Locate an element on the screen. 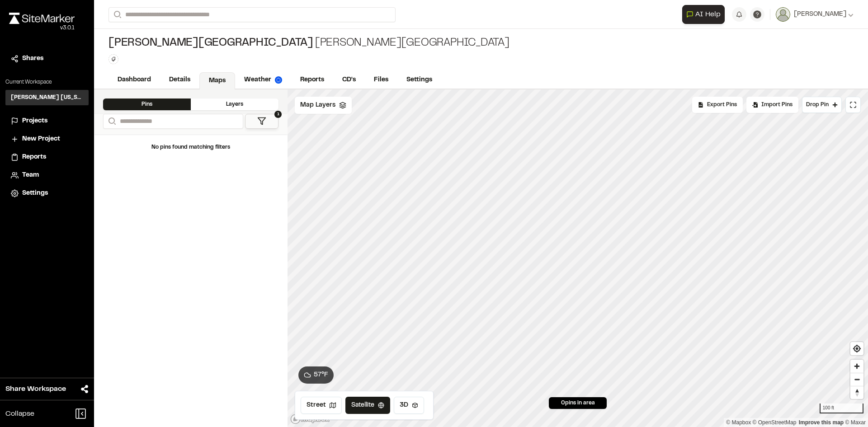 This screenshot has width=868, height=427. span: Import Pins is located at coordinates (776, 105).